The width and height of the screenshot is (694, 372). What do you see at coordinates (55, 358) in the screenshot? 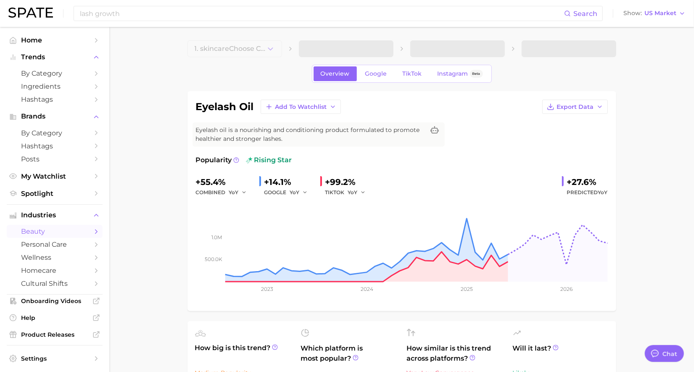
I see `span: Settings` at bounding box center [55, 358].